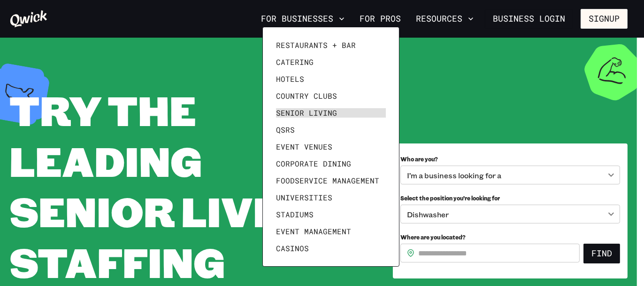  I want to click on span: Event Management, so click(313, 232).